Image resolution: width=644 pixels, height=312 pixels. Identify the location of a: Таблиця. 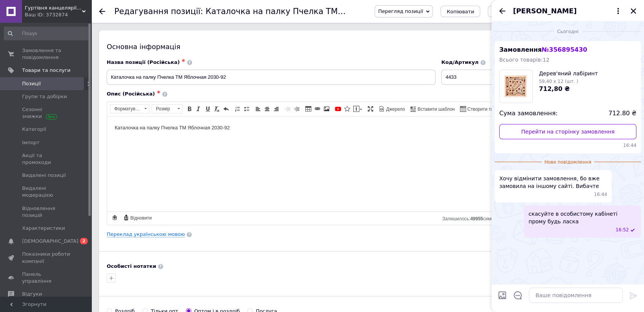
(309, 109).